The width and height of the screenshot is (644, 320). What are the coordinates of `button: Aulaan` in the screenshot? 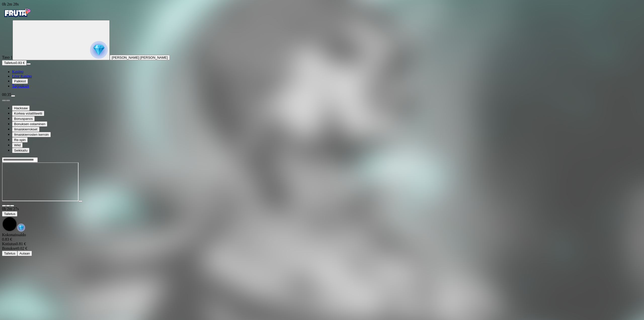 It's located at (25, 253).